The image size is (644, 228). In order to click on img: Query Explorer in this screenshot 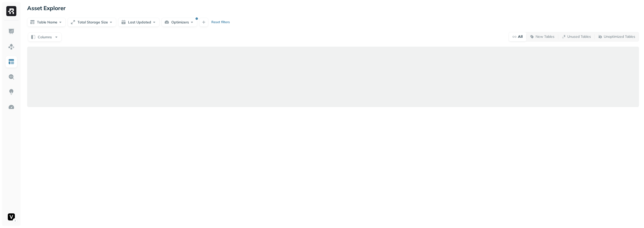, I will do `click(11, 77)`.